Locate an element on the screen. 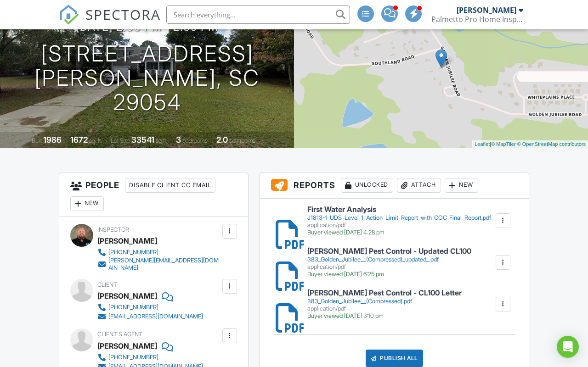 The width and height of the screenshot is (588, 367). a: Leaflet is located at coordinates (482, 144).